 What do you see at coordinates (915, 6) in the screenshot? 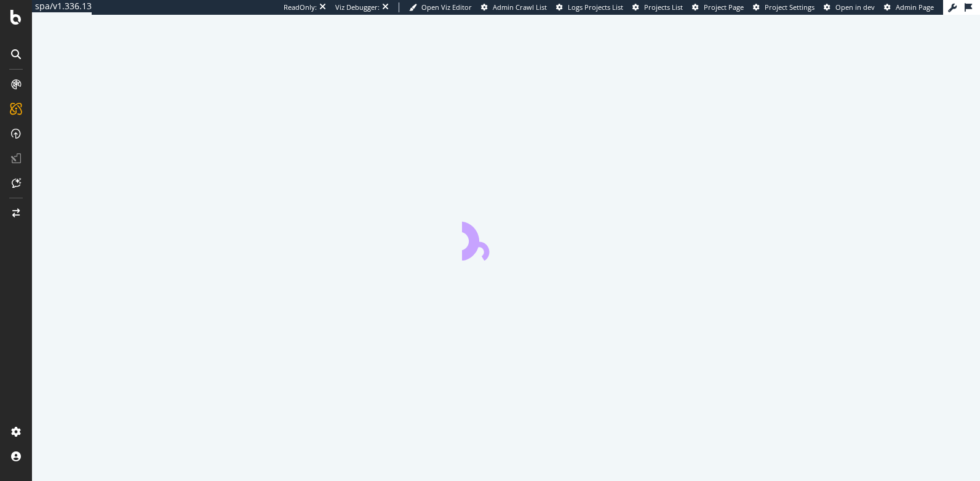
I see `span: Admin Page` at bounding box center [915, 6].